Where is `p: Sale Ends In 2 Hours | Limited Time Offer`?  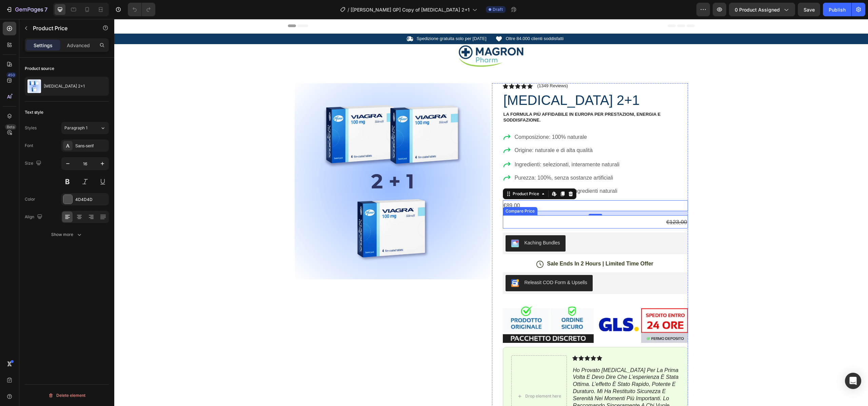
p: Sale Ends In 2 Hours | Limited Time Offer is located at coordinates (486, 245).